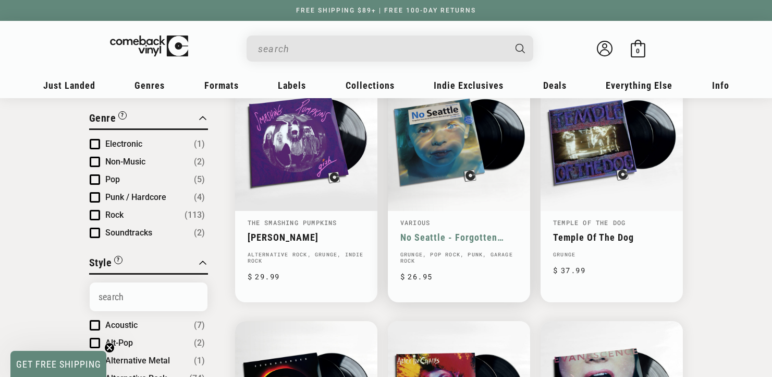  What do you see at coordinates (721, 85) in the screenshot?
I see `span: Info` at bounding box center [721, 85].